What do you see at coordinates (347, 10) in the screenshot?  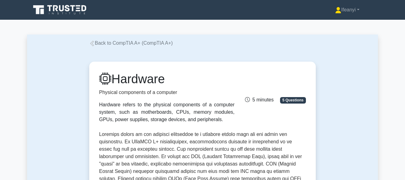 I see `a: Ifeanyi` at bounding box center [347, 10].